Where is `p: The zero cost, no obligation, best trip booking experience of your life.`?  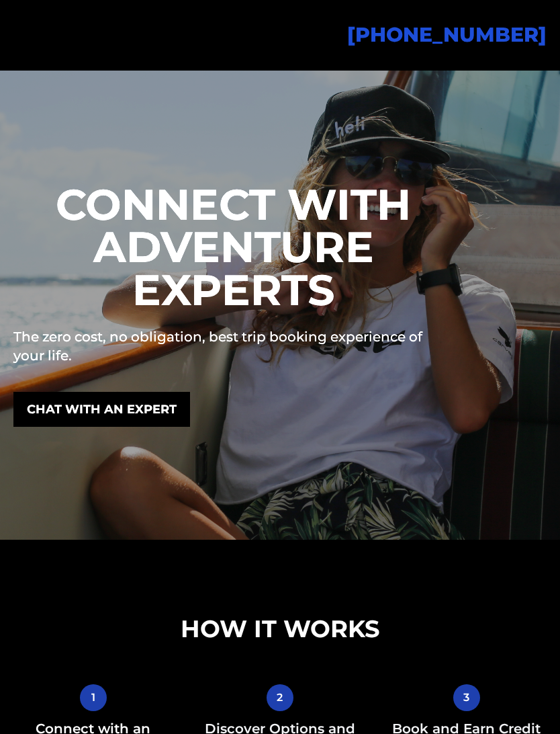
p: The zero cost, no obligation, best trip booking experience of your life. is located at coordinates (233, 346).